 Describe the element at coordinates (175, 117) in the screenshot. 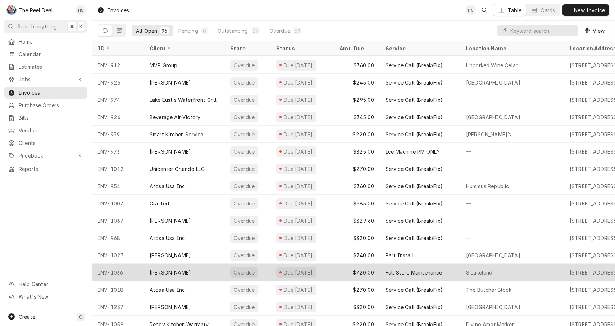

I see `div: Beverage Air-Victory` at that location.